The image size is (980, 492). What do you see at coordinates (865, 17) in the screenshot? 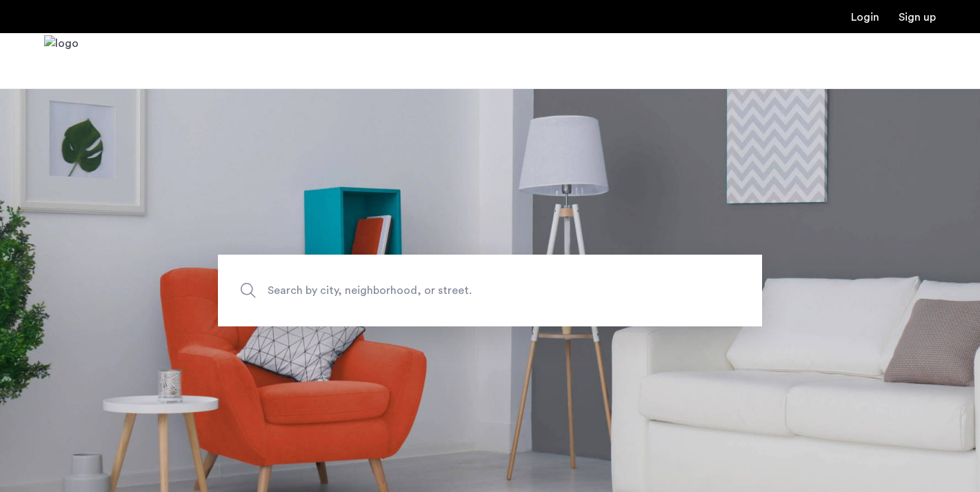
I see `a: Login` at bounding box center [865, 17].